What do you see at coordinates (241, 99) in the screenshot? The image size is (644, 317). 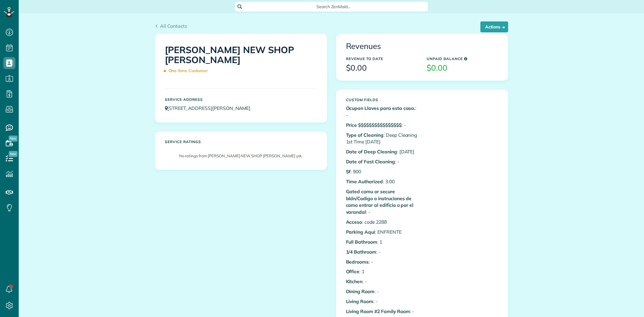 I see `h5: Service Address` at bounding box center [241, 99].